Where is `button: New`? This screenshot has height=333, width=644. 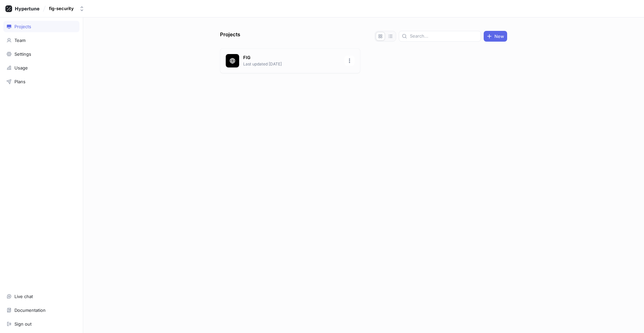
button: New is located at coordinates (496, 36).